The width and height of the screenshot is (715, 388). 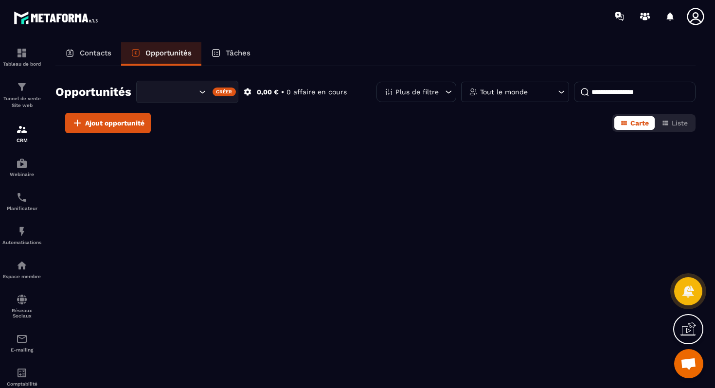 I want to click on a: schedulerschedulerPlanificateur, so click(x=22, y=201).